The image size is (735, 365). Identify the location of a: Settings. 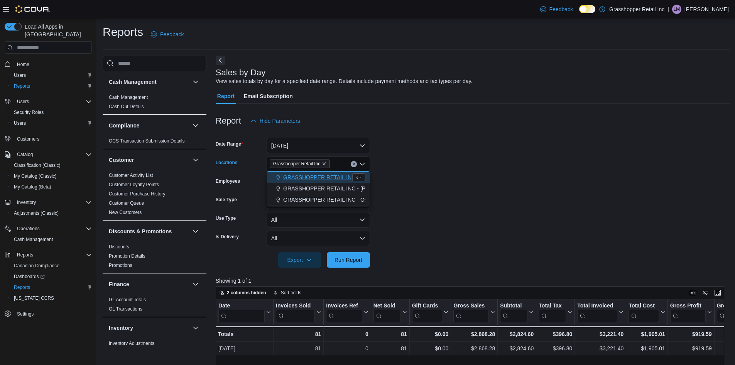
(25, 314).